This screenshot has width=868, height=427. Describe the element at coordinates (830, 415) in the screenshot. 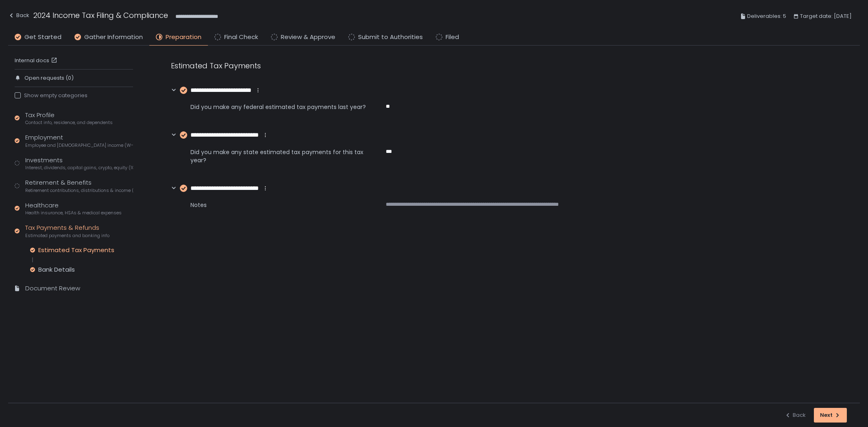

I see `div: Next` at that location.